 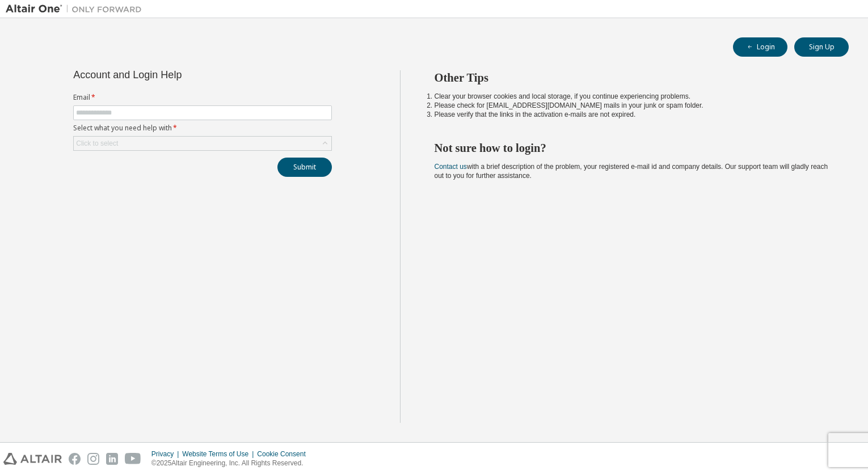 What do you see at coordinates (631, 171) in the screenshot?
I see `span: with a brief description of the problem, your registered e-mail id and company details. Our suppo...` at bounding box center [631, 171].